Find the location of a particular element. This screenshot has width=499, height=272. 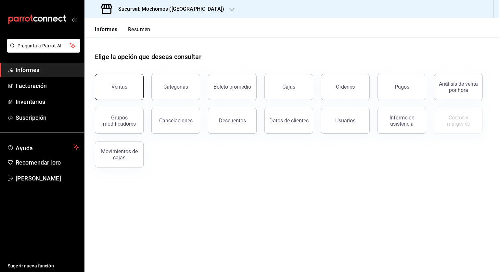

font: Ventas is located at coordinates (119, 87).